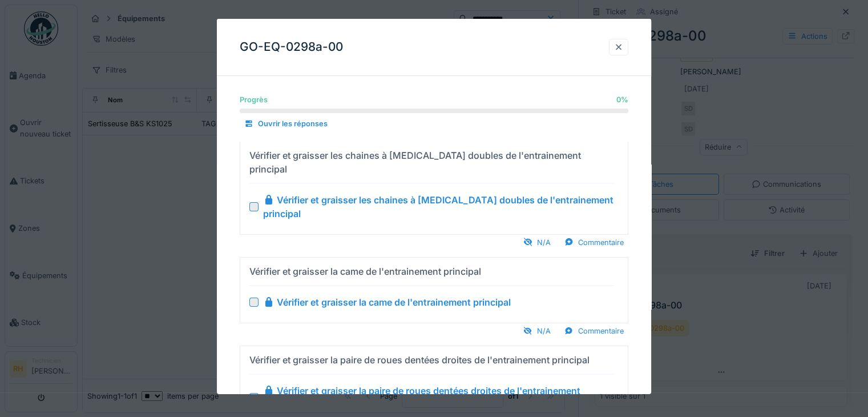 This screenshot has height=417, width=868. What do you see at coordinates (434, 290) in the screenshot?
I see `summary: Vérifier et graisser la came de l'entrainement principal Vérifier et graisser la came de l'entrai...` at bounding box center [434, 290].